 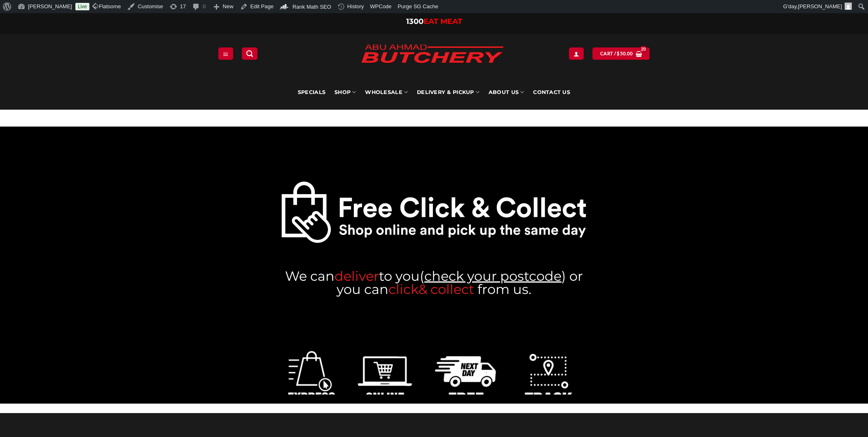 I want to click on a: Abu-Ahmad-Butchery-Sydney-Online-Halal-Butcher-abu ahmad butchery click and collect, so click(x=434, y=377).